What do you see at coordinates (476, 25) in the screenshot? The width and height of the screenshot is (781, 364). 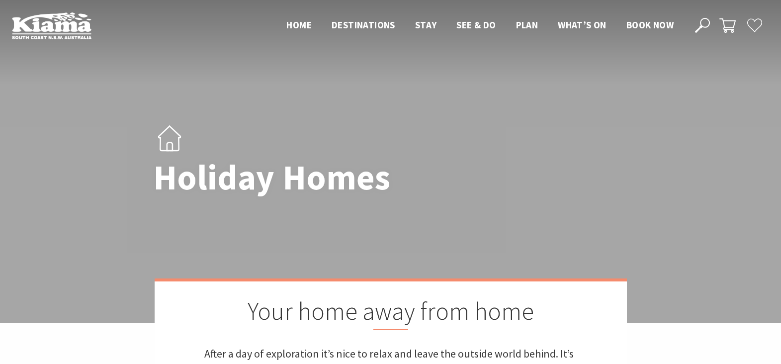 I see `span: See & Do` at bounding box center [476, 25].